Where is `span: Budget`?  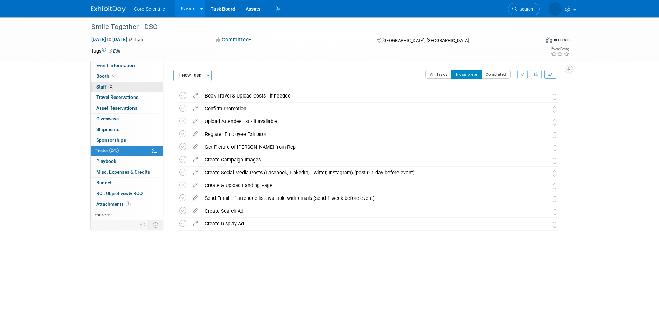 span: Budget is located at coordinates (104, 183).